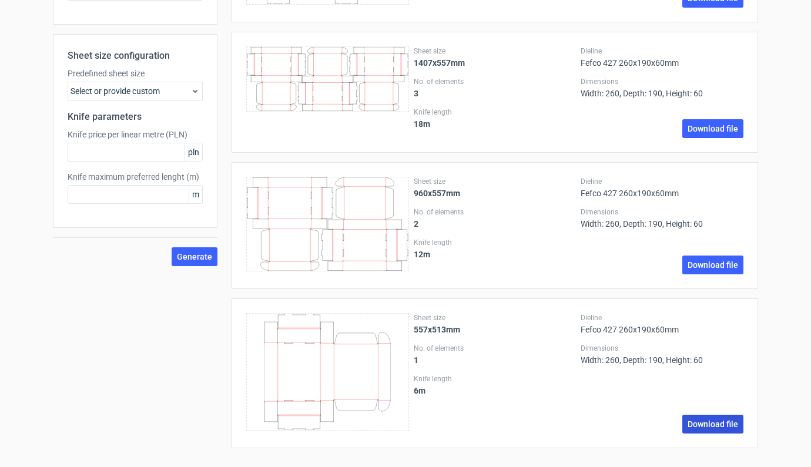 This screenshot has height=467, width=811. What do you see at coordinates (416, 224) in the screenshot?
I see `strong: 2` at bounding box center [416, 224].